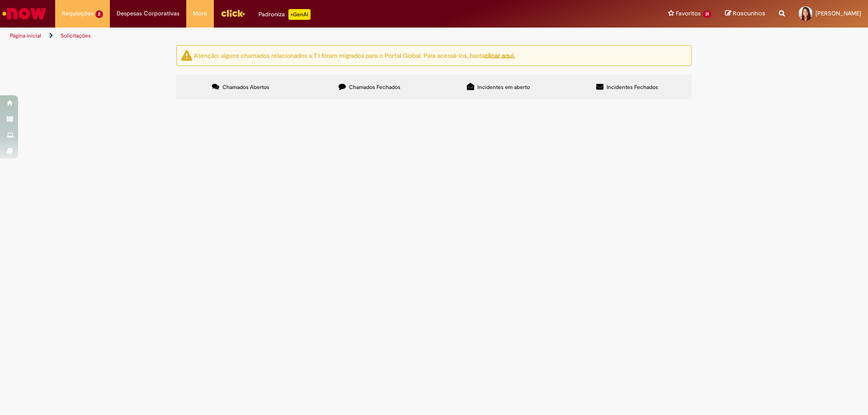 This screenshot has height=415, width=868. What do you see at coordinates (500, 55) in the screenshot?
I see `u: clicar aqui.` at bounding box center [500, 55].